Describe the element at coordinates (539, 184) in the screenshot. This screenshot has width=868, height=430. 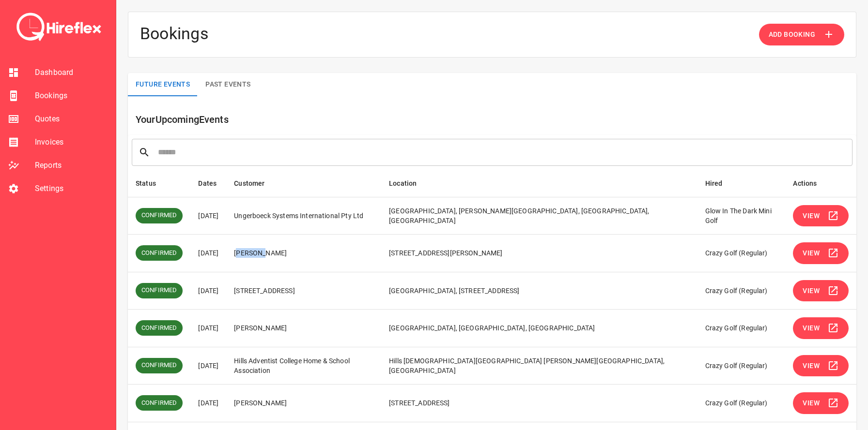
I see `th: Location` at that location.